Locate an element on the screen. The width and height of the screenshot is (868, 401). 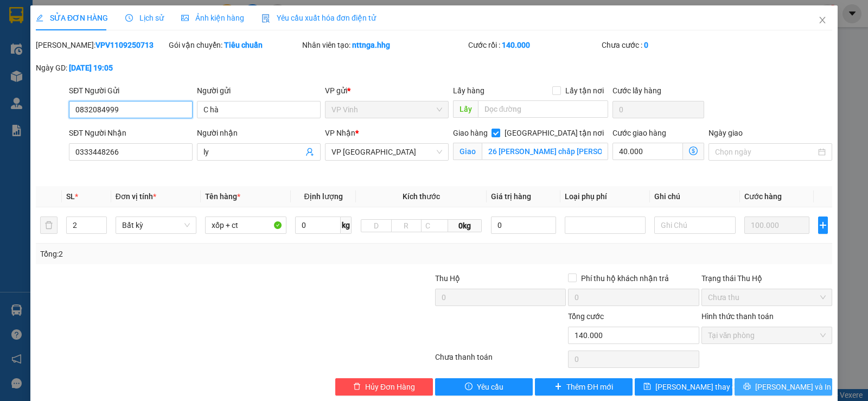
button: Close is located at coordinates (822, 20).